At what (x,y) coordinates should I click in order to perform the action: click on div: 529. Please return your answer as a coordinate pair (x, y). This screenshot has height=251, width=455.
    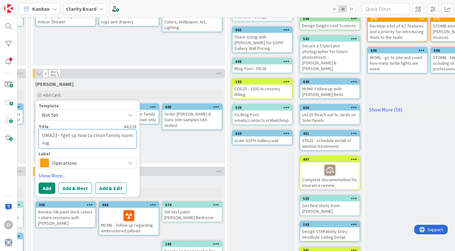
    Looking at the image, I should click on (264, 108).